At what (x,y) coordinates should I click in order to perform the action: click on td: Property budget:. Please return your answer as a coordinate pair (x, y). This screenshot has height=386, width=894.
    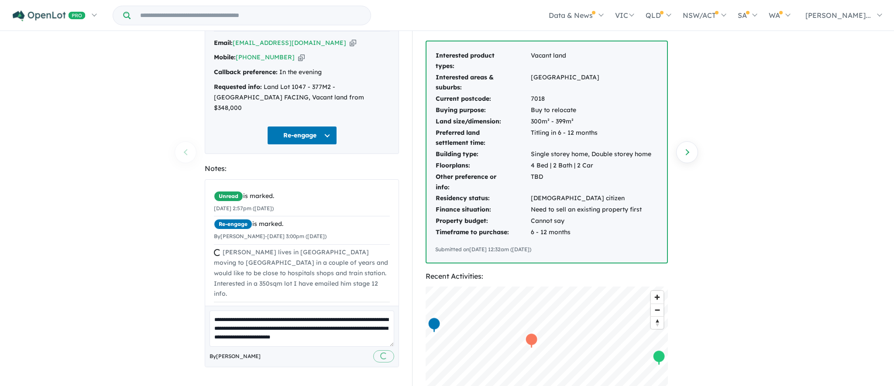
    Looking at the image, I should click on (483, 221).